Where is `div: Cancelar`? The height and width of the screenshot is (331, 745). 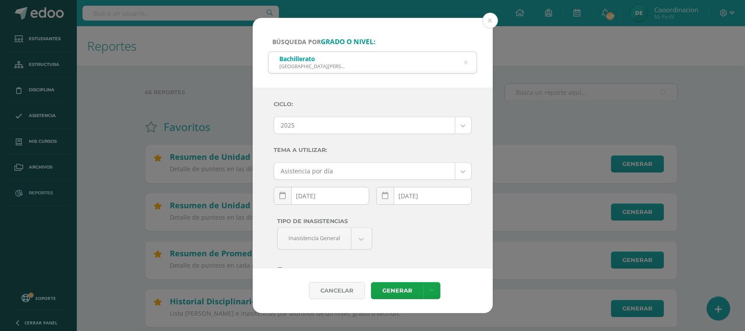
div: Cancelar is located at coordinates (337, 290).